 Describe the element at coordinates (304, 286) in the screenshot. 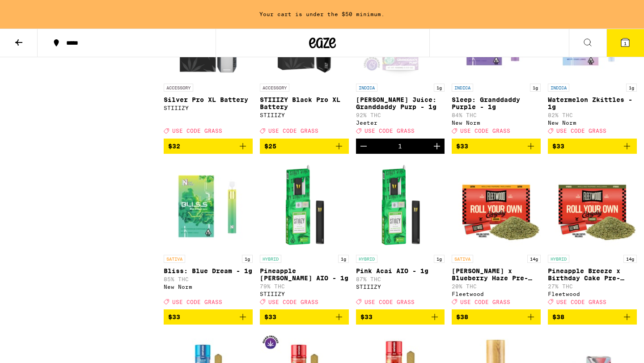

I see `p: 79% THC` at that location.